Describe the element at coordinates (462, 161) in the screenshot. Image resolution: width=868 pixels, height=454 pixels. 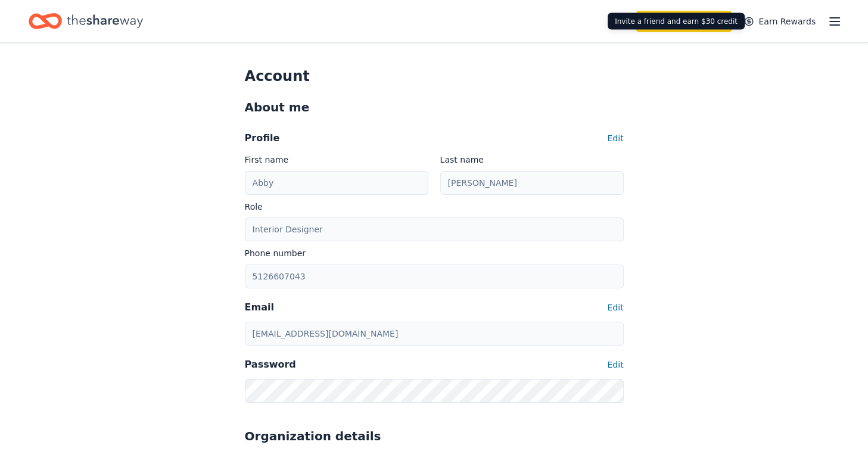
I see `label: Last name` at that location.